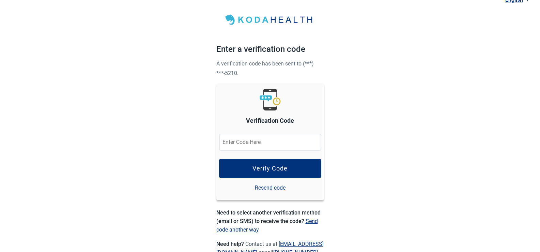  What do you see at coordinates (270, 121) in the screenshot?
I see `label: Verification Code` at bounding box center [270, 121].